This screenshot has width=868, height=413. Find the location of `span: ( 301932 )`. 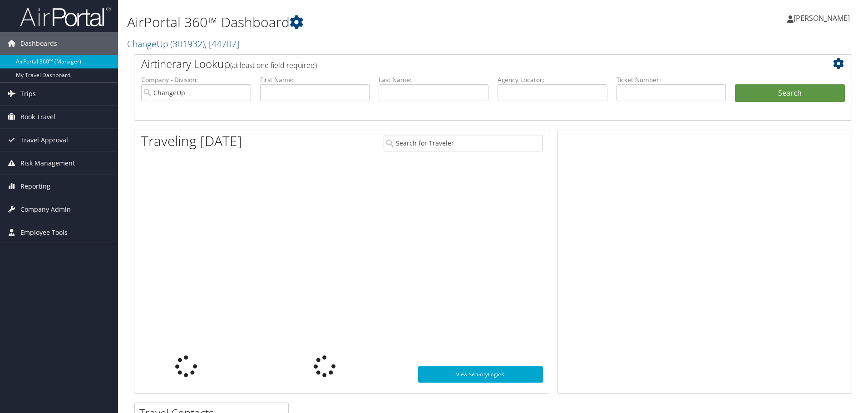

span: ( 301932 ) is located at coordinates (188, 43).